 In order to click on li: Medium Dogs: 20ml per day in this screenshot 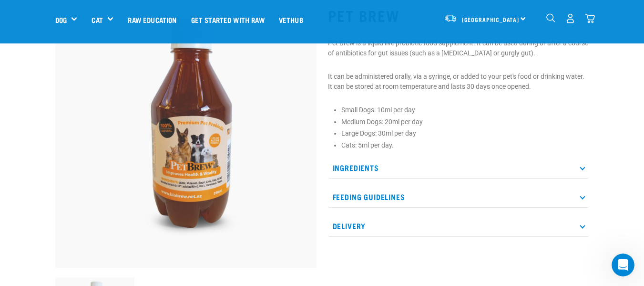, I will do `click(465, 122)`.